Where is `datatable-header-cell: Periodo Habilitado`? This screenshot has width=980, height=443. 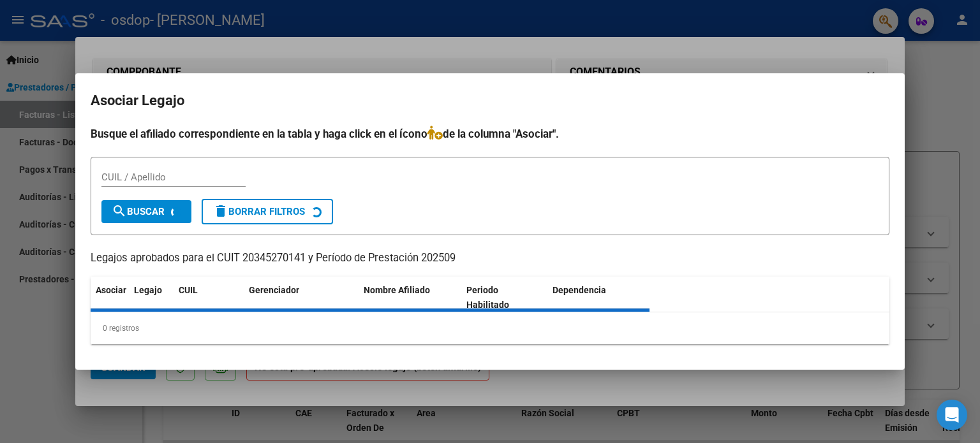 datatable-header-cell: Periodo Habilitado is located at coordinates (504, 298).